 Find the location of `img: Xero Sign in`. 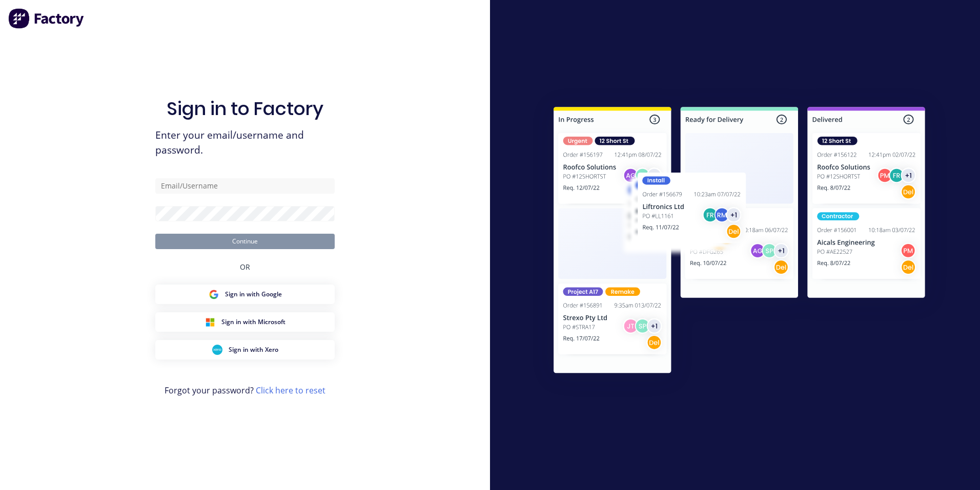

img: Xero Sign in is located at coordinates (218, 349).